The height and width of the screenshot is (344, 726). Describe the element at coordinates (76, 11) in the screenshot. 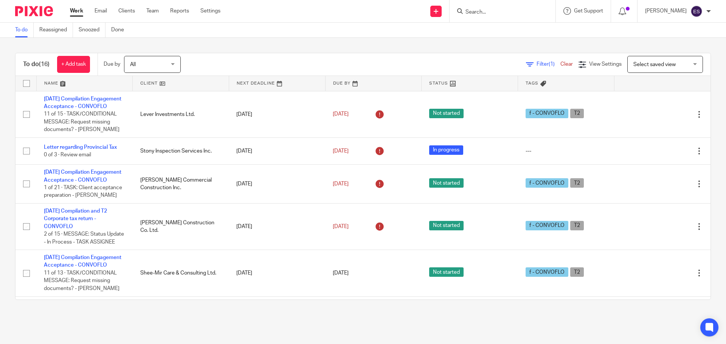

I see `a: Work` at that location.